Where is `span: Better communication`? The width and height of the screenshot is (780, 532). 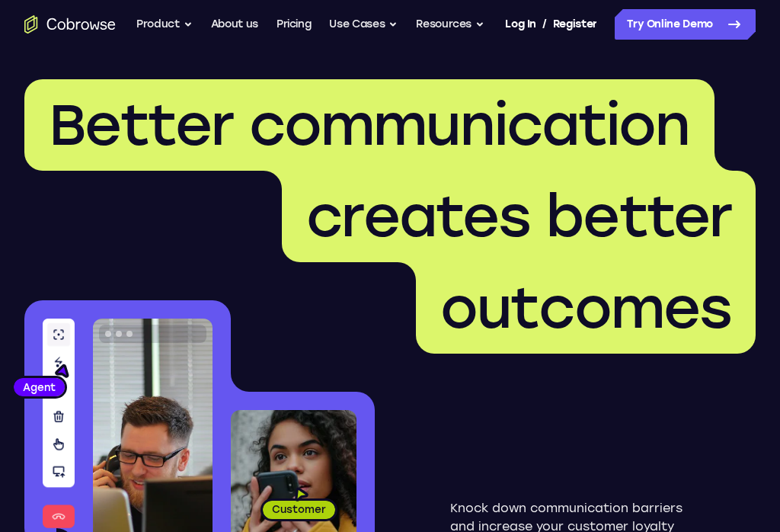
span: Better communication is located at coordinates (369, 125).